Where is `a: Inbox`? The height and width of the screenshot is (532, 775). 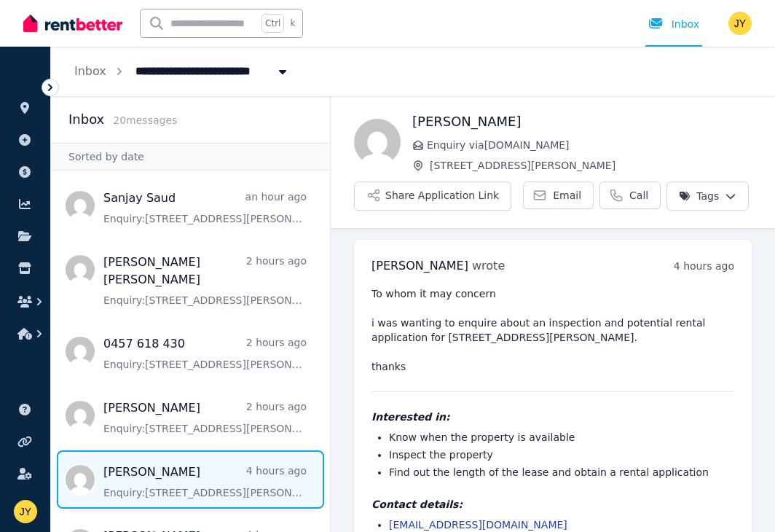
a: Inbox is located at coordinates (90, 70).